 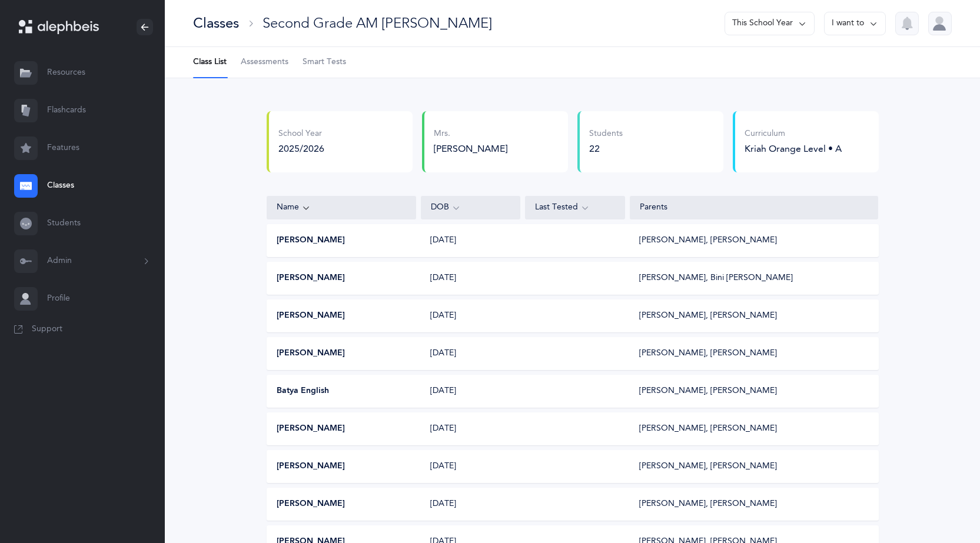 What do you see at coordinates (605, 135) in the screenshot?
I see `div: Students` at bounding box center [605, 135].